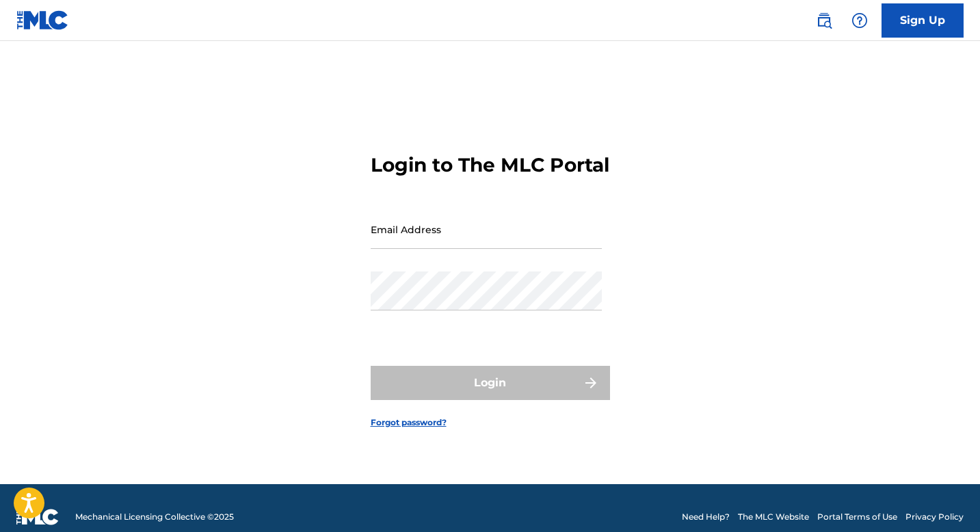 This screenshot has width=980, height=532. I want to click on img: logo, so click(38, 517).